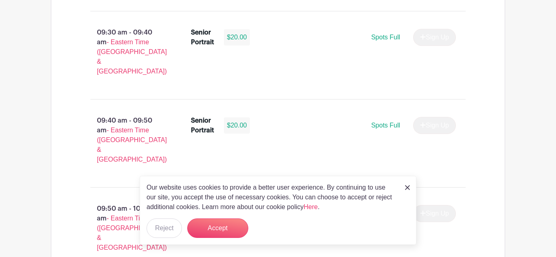 This screenshot has height=257, width=556. I want to click on p: 09:30 am - 09:40 am, so click(127, 52).